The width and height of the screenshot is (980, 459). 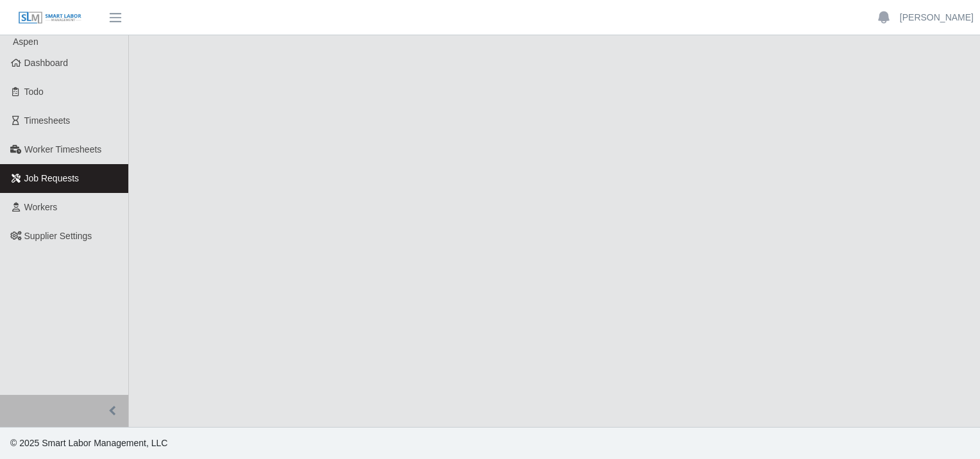 I want to click on span: Dashboard, so click(x=46, y=63).